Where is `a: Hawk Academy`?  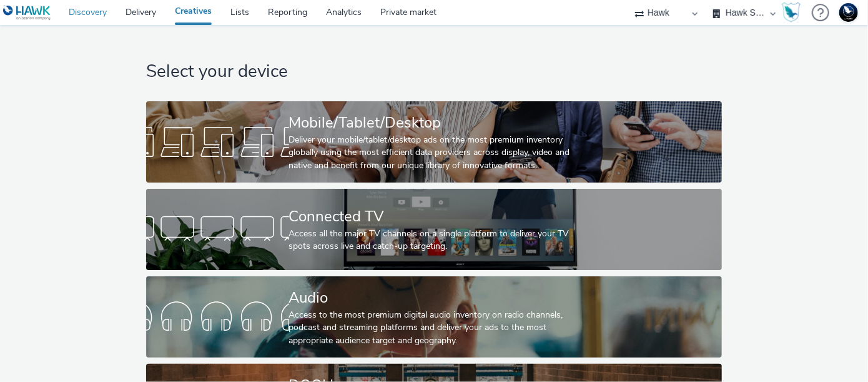 a: Hawk Academy is located at coordinates (794, 13).